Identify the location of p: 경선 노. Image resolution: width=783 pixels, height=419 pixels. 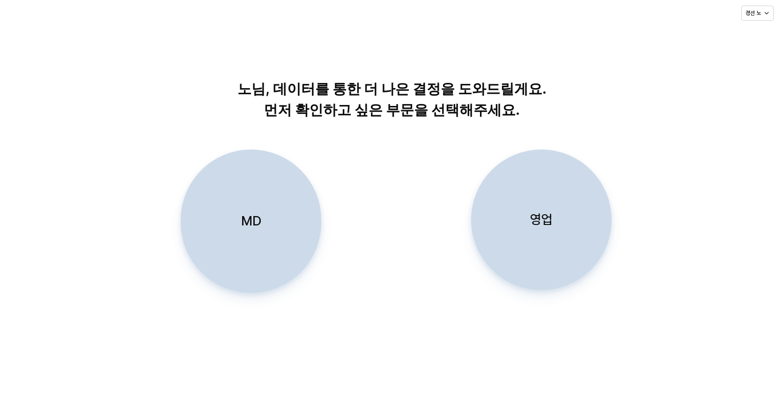
(754, 13).